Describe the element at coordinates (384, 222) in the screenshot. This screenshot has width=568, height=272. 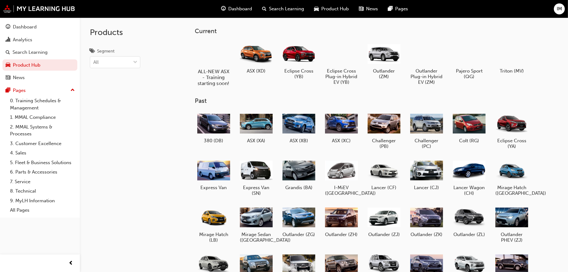
I see `a: Outlander (ZJ)` at that location.